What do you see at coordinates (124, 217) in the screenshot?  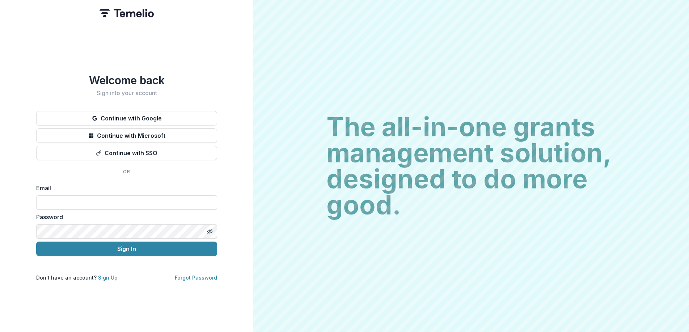 I see `label: Password` at bounding box center [124, 217].